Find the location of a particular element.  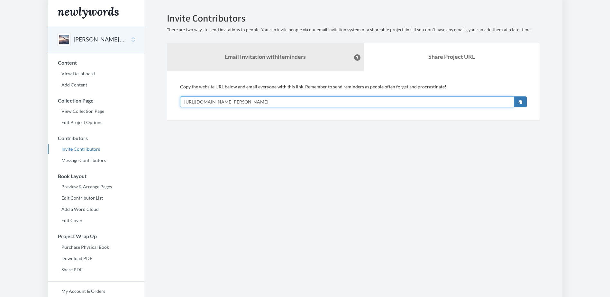

a: Share PDF is located at coordinates (96, 270).